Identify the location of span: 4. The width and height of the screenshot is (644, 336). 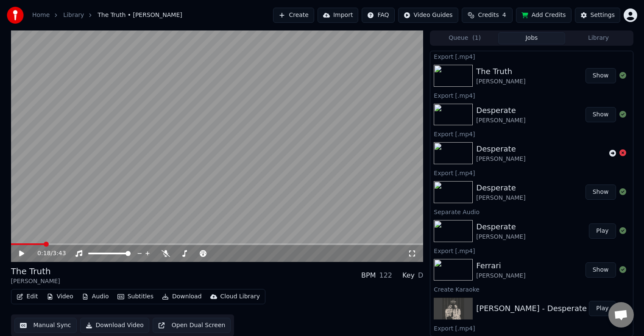
(504, 15).